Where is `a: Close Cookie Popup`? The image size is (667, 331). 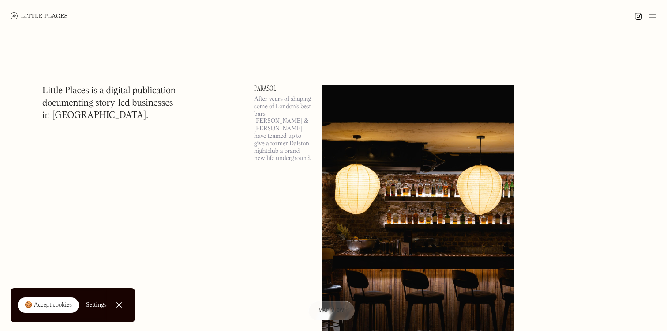
a: Close Cookie Popup is located at coordinates (119, 304).